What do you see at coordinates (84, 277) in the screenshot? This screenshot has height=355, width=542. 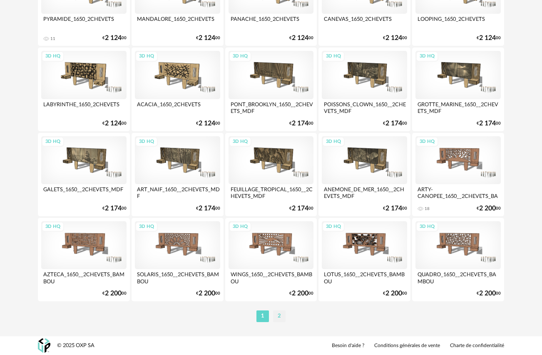 I see `div: AZTECA_1650__2CHEVETS_BAMBOU` at bounding box center [84, 277].